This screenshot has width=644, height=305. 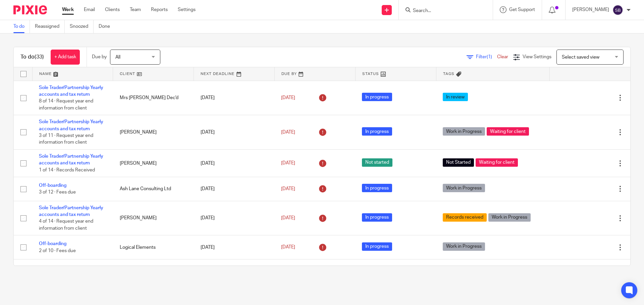 What do you see at coordinates (153, 247) in the screenshot?
I see `td: Logical Elements` at bounding box center [153, 247].